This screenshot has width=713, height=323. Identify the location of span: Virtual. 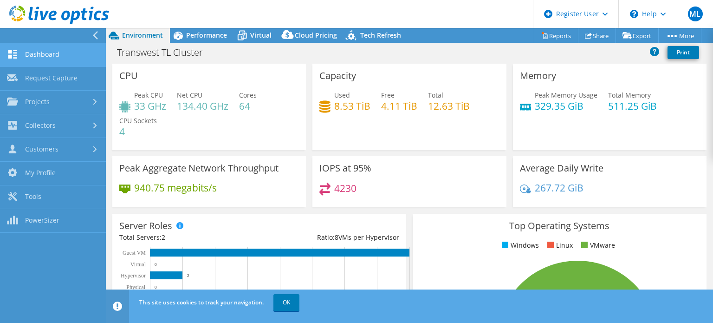
(261, 35).